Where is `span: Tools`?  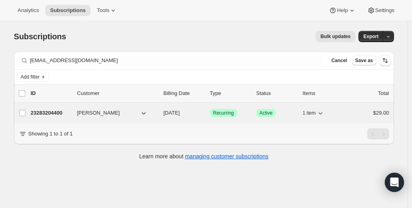 span: Tools is located at coordinates (103, 10).